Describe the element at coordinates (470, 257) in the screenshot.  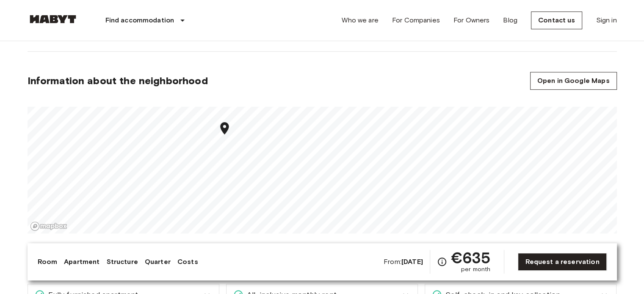
I see `font: €635` at that location.